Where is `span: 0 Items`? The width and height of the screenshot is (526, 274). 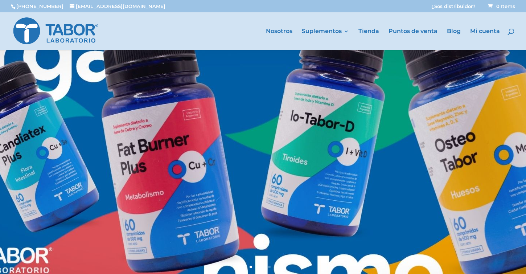 span: 0 Items is located at coordinates (501, 6).